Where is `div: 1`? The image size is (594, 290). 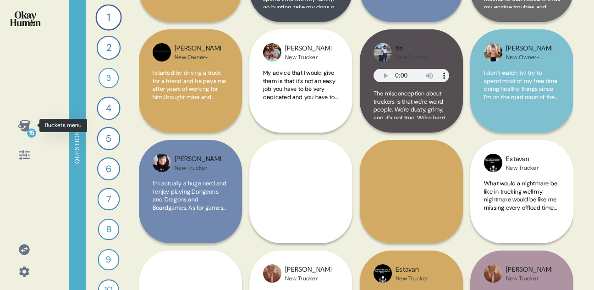
div: 1 is located at coordinates (108, 17).